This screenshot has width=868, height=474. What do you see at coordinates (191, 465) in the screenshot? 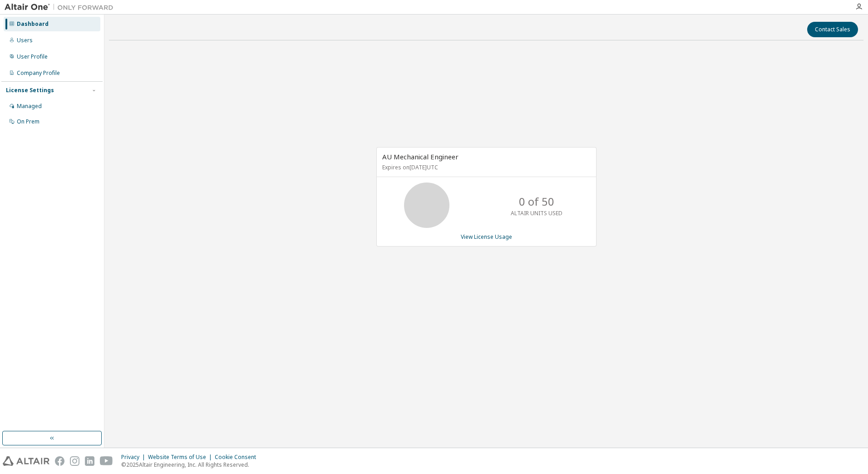
I see `p: © 2025 Altair Engineering, Inc. All Rights Reserved.` at bounding box center [191, 465].